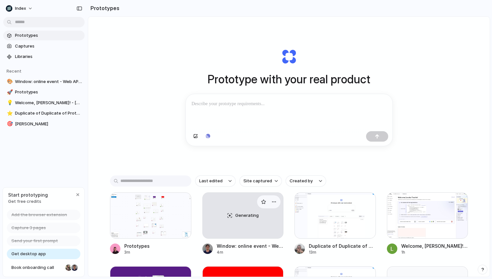  What do you see at coordinates (28, 195) in the screenshot?
I see `span: Start prototyping` at bounding box center [28, 195].